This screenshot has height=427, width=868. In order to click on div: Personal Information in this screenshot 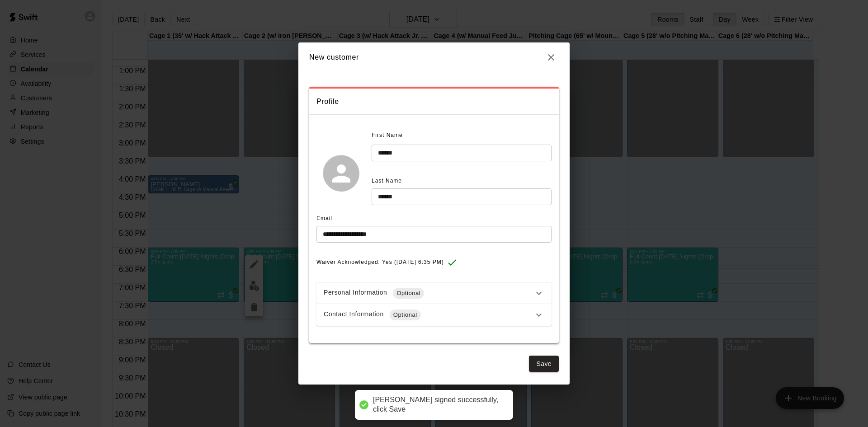, I will do `click(429, 293)`.